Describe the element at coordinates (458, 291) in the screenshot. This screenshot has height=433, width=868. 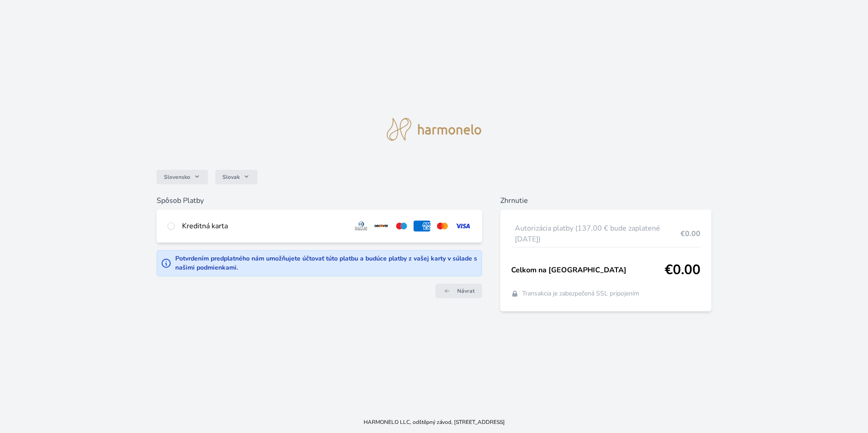
I see `a: Návrat` at that location.